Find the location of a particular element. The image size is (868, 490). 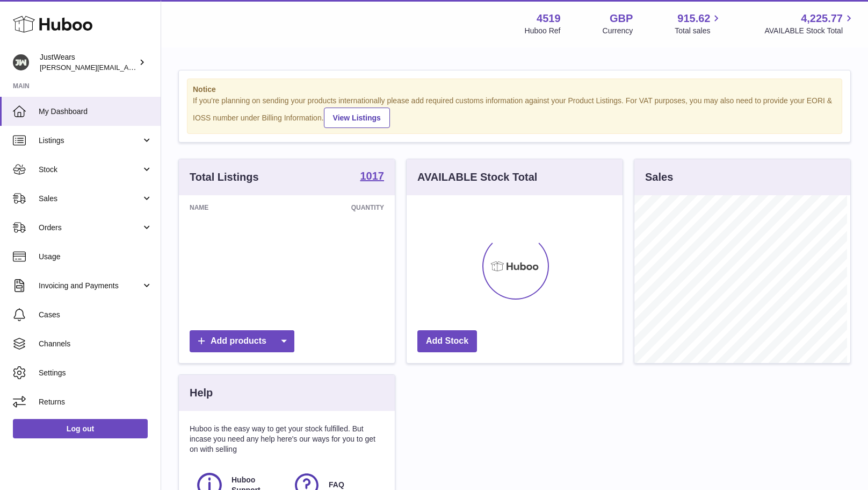

strong: GBP is located at coordinates (621, 18).